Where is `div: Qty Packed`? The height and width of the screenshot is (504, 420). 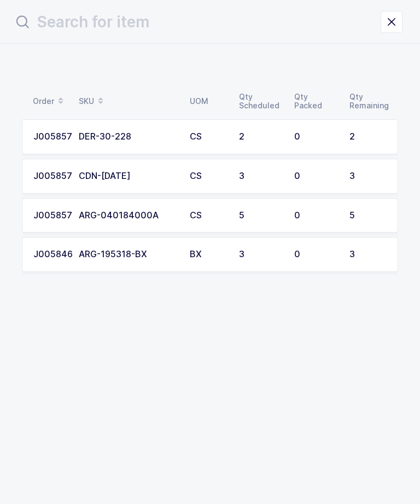 div: Qty Packed is located at coordinates (315, 101).